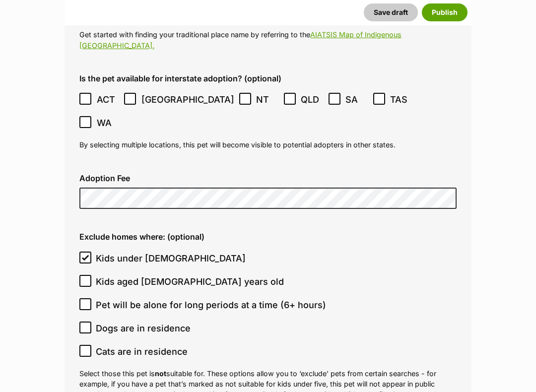  What do you see at coordinates (268, 79) in the screenshot?
I see `label: Is the pet available for interstate adoption? (optional)` at bounding box center [268, 79].